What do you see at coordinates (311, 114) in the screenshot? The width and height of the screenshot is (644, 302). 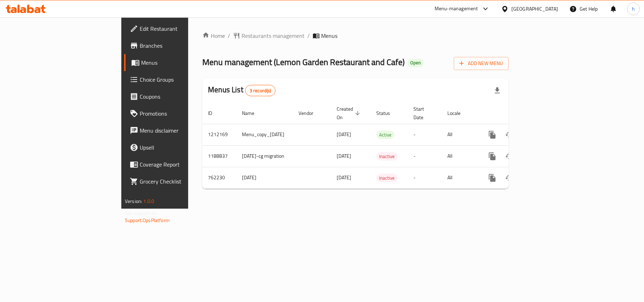 I see `span: Vendor` at bounding box center [311, 114].